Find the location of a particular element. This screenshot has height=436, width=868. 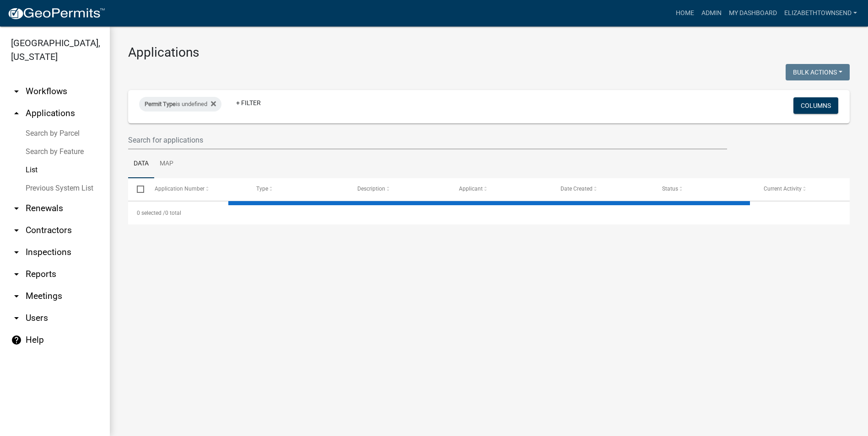

datatable-header-cell: Type is located at coordinates (298, 189).